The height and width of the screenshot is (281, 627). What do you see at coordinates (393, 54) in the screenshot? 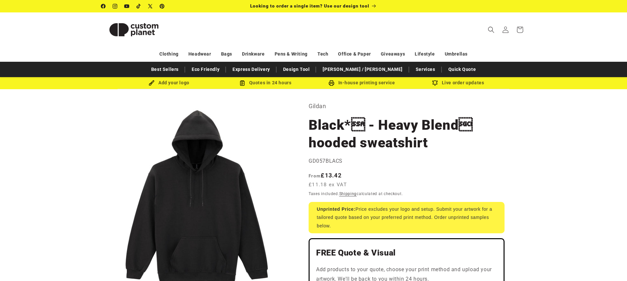
I see `a: Giveaways` at bounding box center [393, 54].